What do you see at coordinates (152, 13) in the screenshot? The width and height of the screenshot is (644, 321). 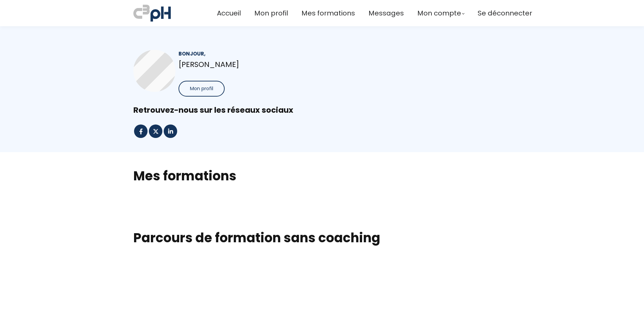 I see `img: a70bc7685e0efc0bd0b04b3506828469.jpeg` at bounding box center [152, 13].